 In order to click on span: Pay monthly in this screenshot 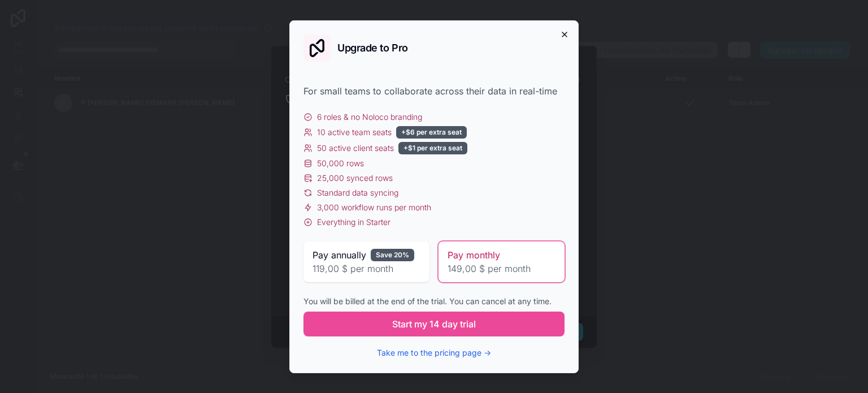, I will do `click(474, 255)`.